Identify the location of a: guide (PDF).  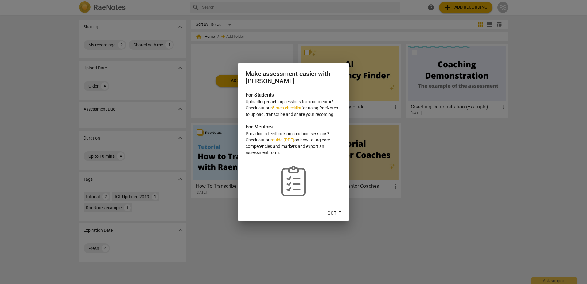
(283, 140).